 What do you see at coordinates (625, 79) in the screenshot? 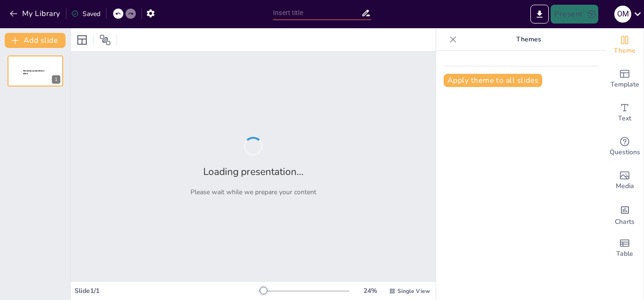
I see `div: Add ready made slides` at bounding box center [625, 79].